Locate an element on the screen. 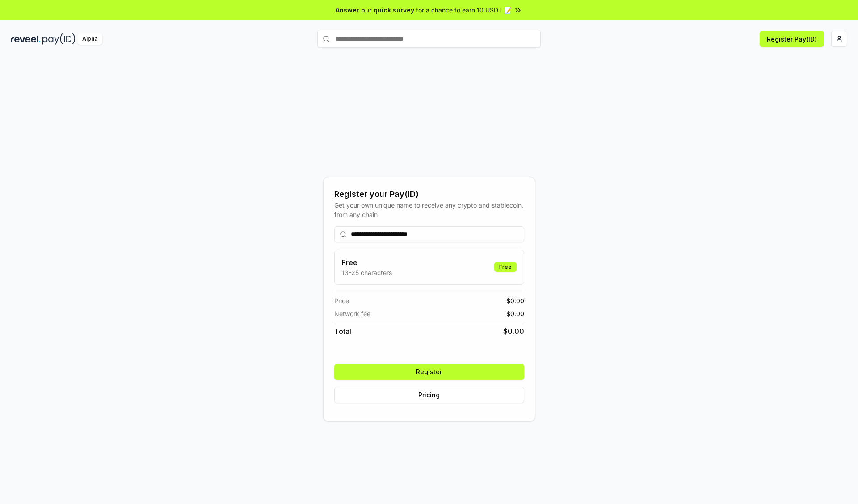 The width and height of the screenshot is (858, 504). div: Register your Pay(ID) is located at coordinates (429, 194).